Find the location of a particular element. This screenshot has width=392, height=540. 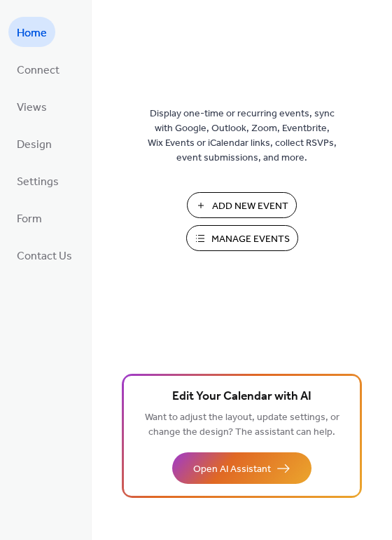

span: Connect is located at coordinates (38, 70).